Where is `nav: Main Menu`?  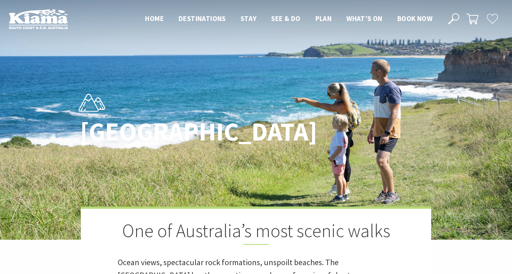
nav: Main Menu is located at coordinates (288, 19).